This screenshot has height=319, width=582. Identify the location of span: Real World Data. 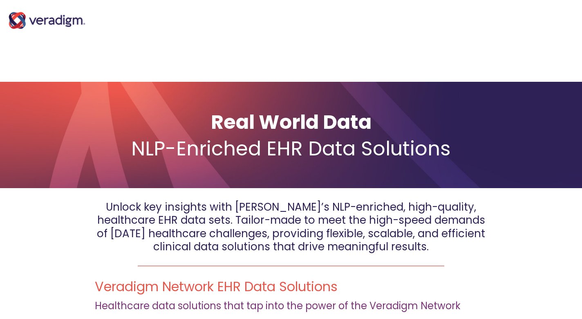
(291, 122).